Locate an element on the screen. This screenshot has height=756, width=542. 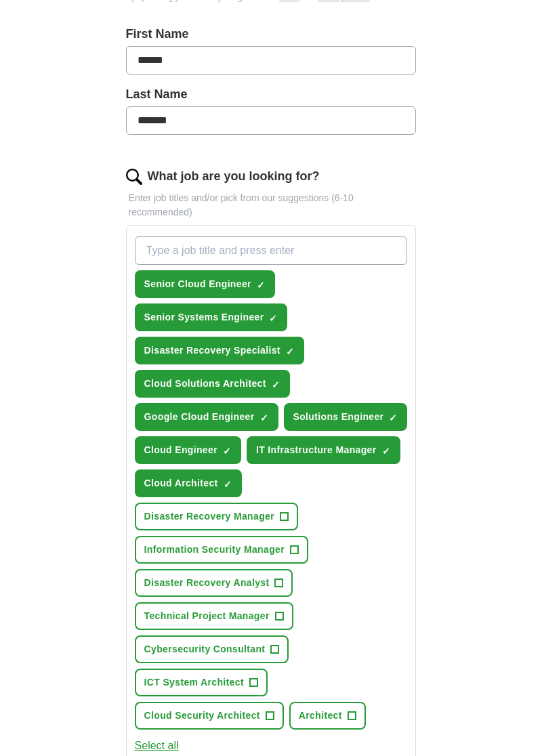
span: Architect is located at coordinates (321, 715).